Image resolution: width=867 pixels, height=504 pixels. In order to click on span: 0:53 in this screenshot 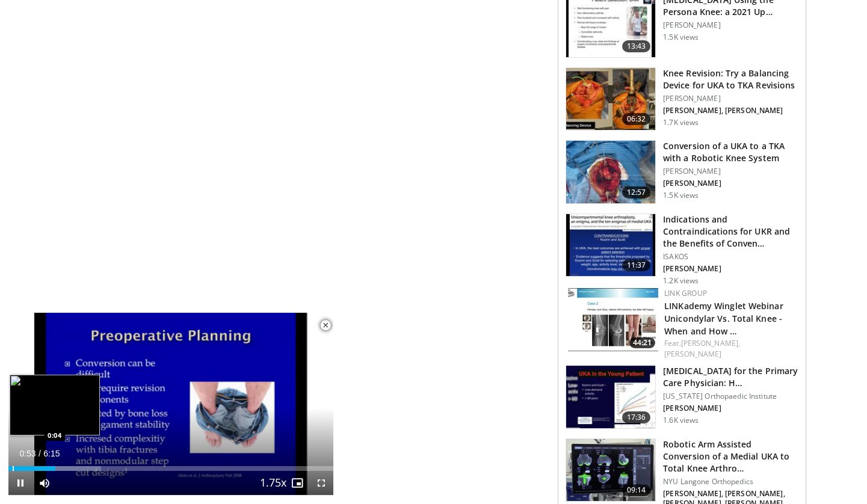, I will do `click(27, 454)`.